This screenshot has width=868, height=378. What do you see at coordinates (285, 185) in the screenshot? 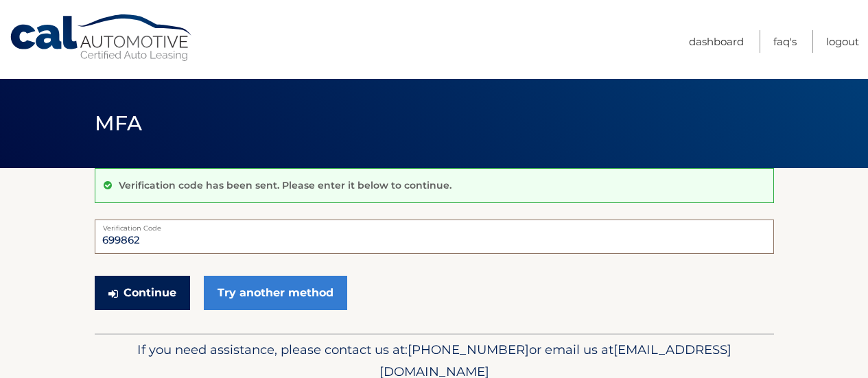
I see `p: Verification code has been sent. Please enter it below to continue.` at bounding box center [285, 185].